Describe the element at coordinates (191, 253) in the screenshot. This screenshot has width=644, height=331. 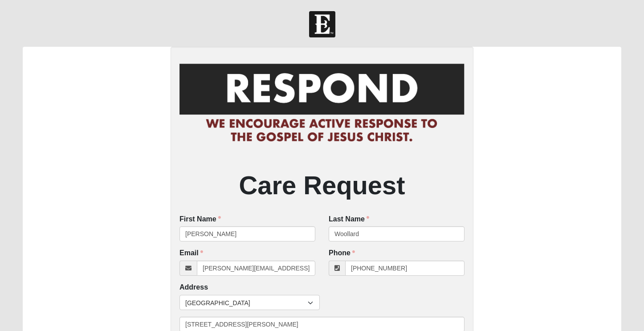
I see `label: Email` at that location.